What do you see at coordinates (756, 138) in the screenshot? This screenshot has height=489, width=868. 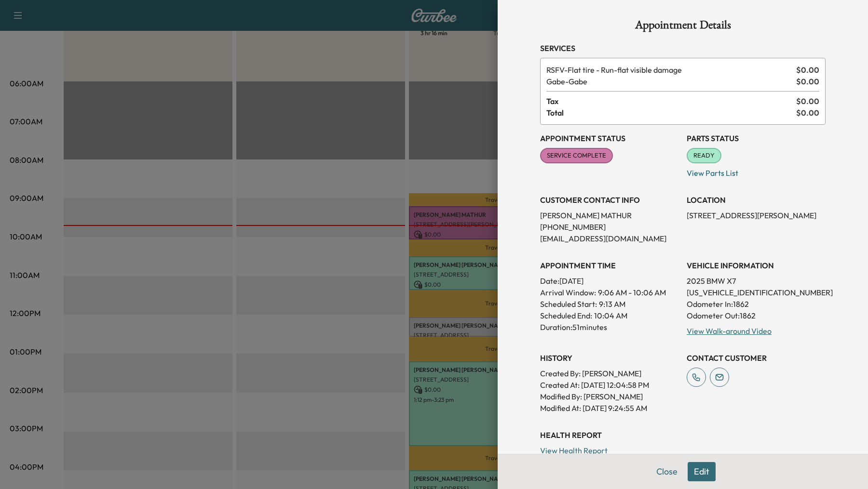 I see `h3: Parts Status` at bounding box center [756, 138].